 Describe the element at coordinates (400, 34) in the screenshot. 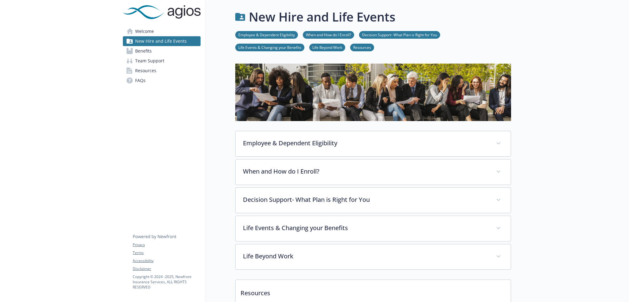

I see `a: Decision Support- What Plan is Right for You` at that location.